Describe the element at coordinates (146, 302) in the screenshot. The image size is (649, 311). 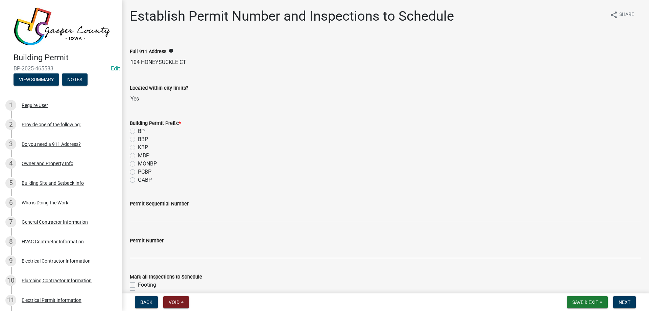
I see `span: Back` at that location.